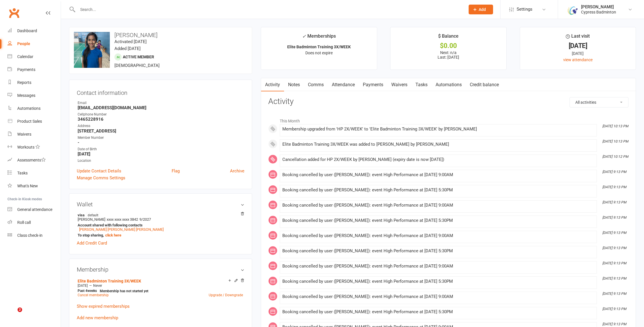 This screenshot has height=327, width=644. What do you see at coordinates (124, 291) in the screenshot?
I see `strong: Membership has not started yet` at bounding box center [124, 291].